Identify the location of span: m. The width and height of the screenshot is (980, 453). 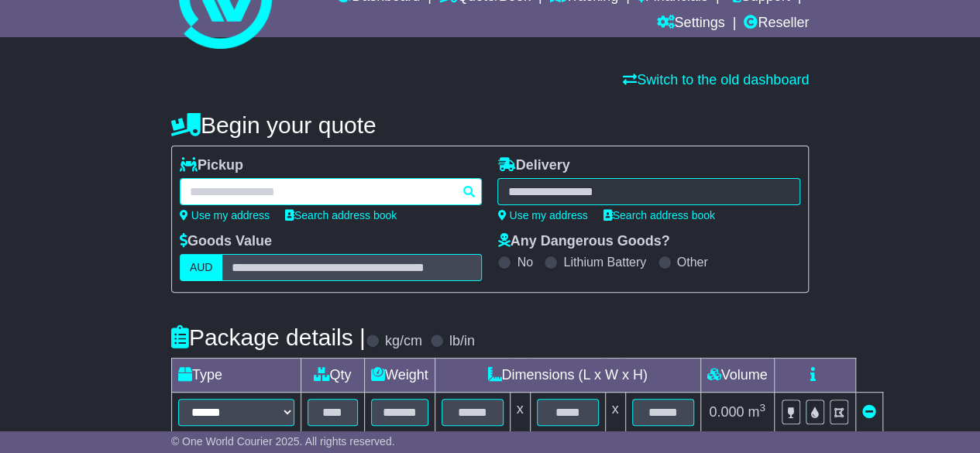
(756, 412).